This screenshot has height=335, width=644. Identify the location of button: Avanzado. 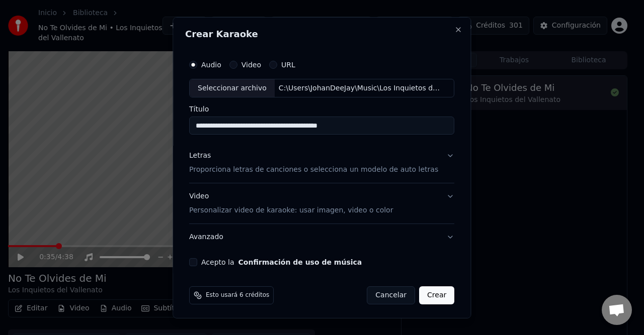
(321, 237).